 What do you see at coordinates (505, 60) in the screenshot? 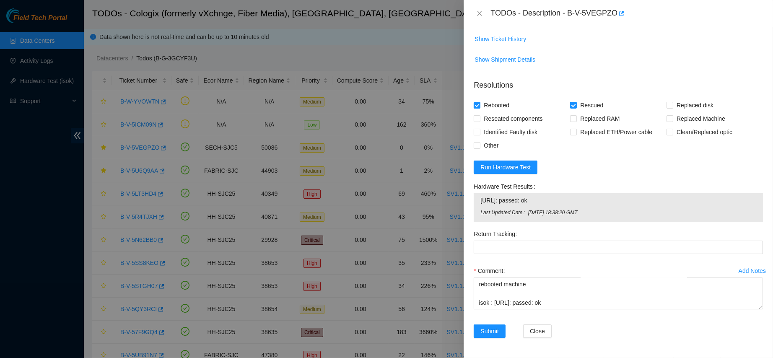
I see `span: Show Shipment Details` at bounding box center [505, 60].